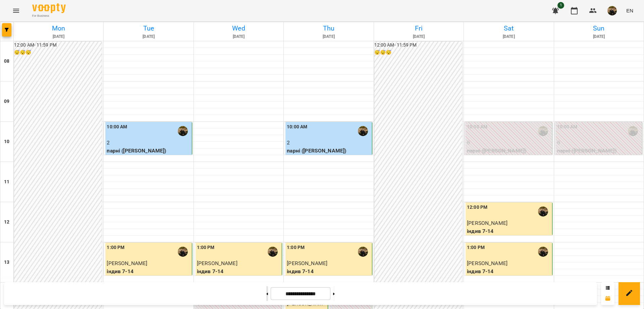 The width and height of the screenshot is (644, 309). What do you see at coordinates (7, 262) in the screenshot?
I see `h6: 13` at bounding box center [7, 262].